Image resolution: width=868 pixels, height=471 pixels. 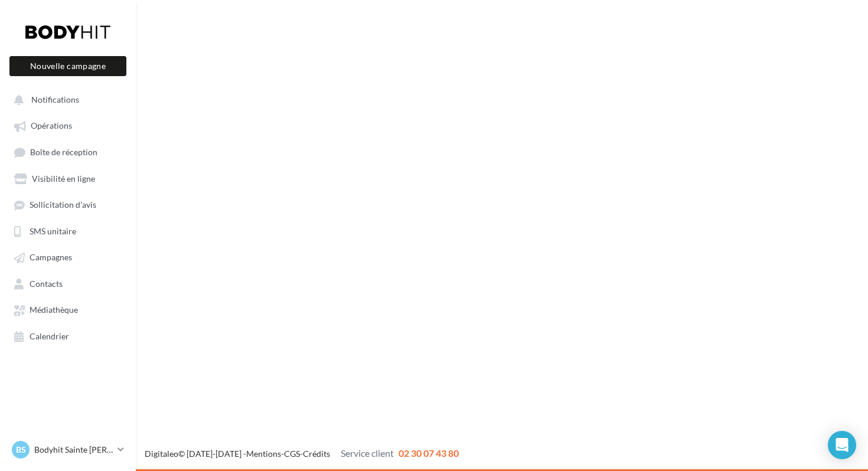 What do you see at coordinates (51, 126) in the screenshot?
I see `span: Opérations` at bounding box center [51, 126].